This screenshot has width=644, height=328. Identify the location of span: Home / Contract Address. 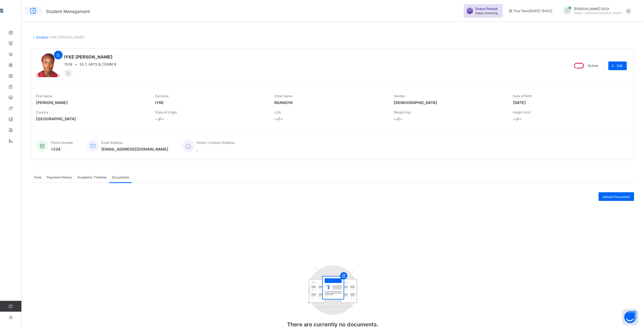
(216, 143).